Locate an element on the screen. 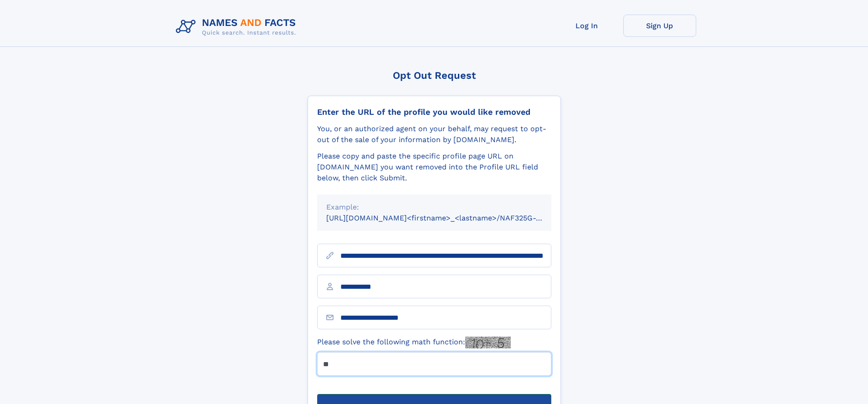 This screenshot has height=404, width=868. div: Enter the URL of the profile you would like removed is located at coordinates (434, 112).